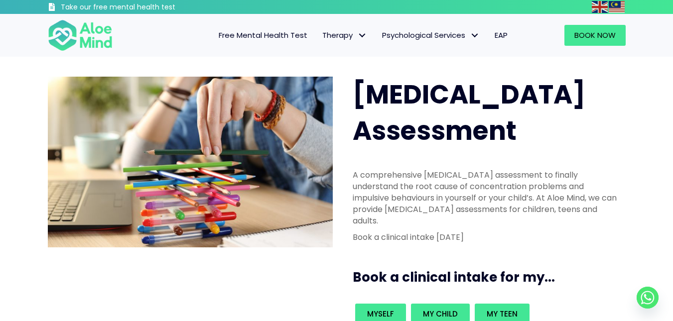 The image size is (673, 321). What do you see at coordinates (501, 35) in the screenshot?
I see `span: EAP` at bounding box center [501, 35].